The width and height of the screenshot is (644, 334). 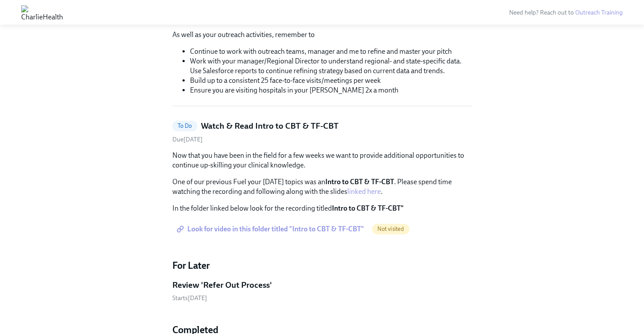 I want to click on p: Now that you have been in the field for a few weeks we want to provide additional opportunities t..., so click(x=322, y=160).